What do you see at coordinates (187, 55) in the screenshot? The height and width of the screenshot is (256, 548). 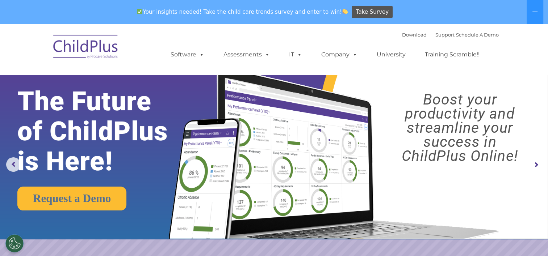 I see `a: Software` at bounding box center [187, 55].